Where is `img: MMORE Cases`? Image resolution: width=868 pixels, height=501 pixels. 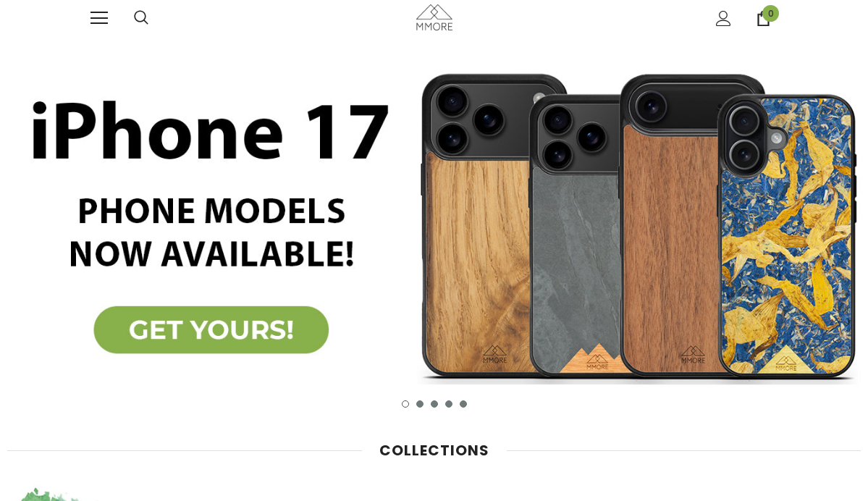
img: MMORE Cases is located at coordinates (434, 17).